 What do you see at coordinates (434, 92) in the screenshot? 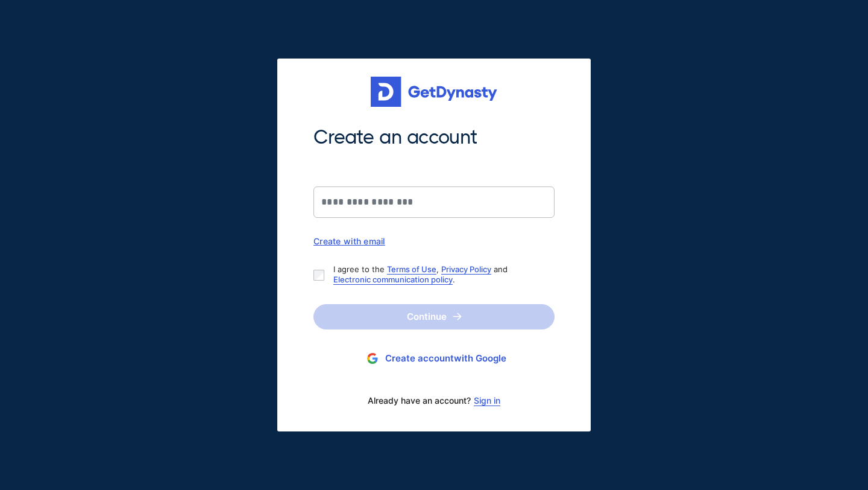
I see `img: Get started for free with Dynasty Trust Company` at bounding box center [434, 92].